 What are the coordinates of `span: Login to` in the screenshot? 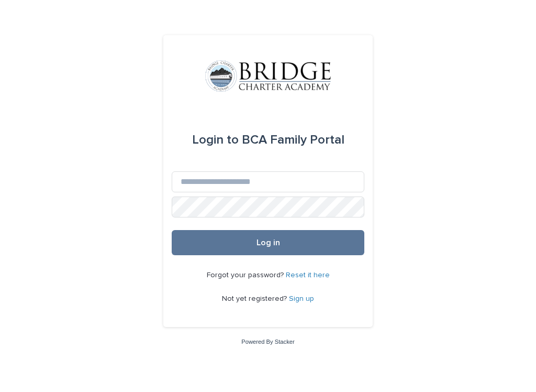 It's located at (215, 140).